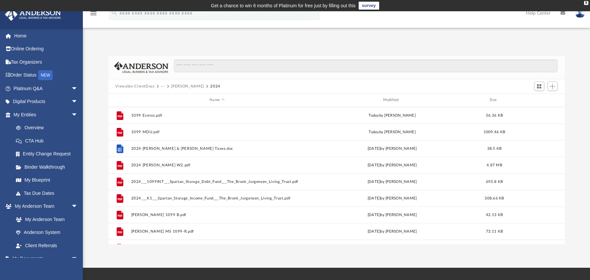  Describe the element at coordinates (45, 75) in the screenshot. I see `div: NEW` at that location.